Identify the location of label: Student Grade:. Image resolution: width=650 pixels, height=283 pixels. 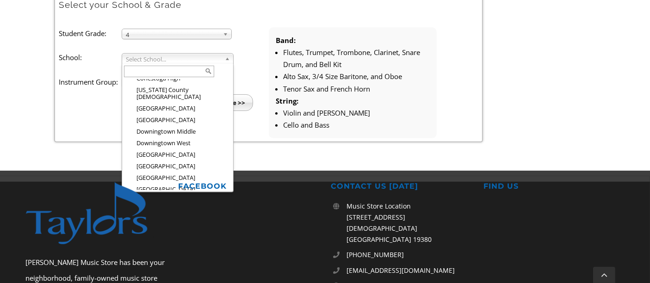
(90, 33).